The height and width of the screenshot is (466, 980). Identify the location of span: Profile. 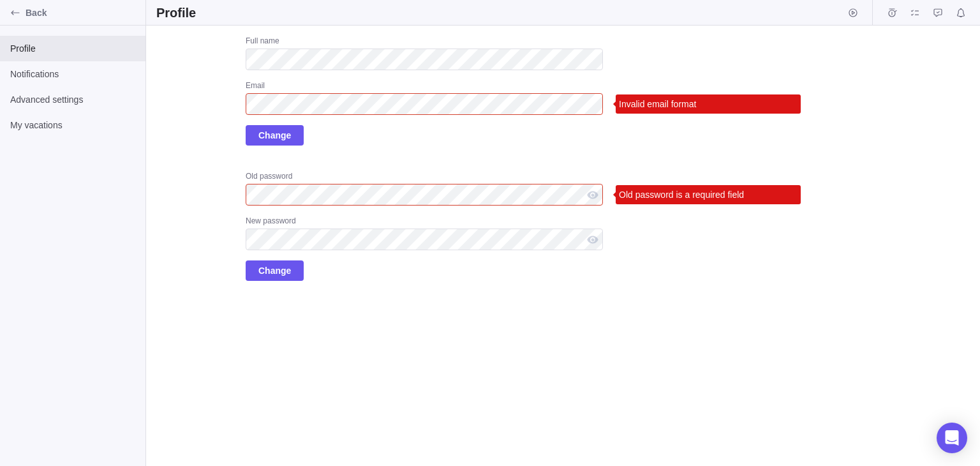
(72, 49).